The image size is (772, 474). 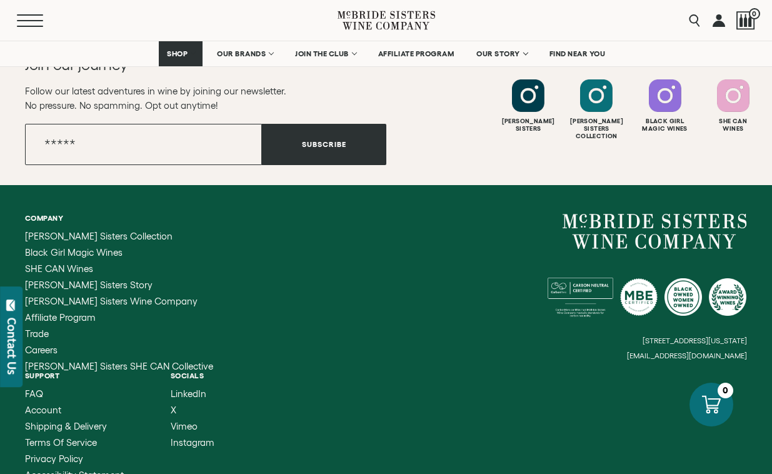 What do you see at coordinates (498, 54) in the screenshot?
I see `span: OUR STORY` at bounding box center [498, 54].